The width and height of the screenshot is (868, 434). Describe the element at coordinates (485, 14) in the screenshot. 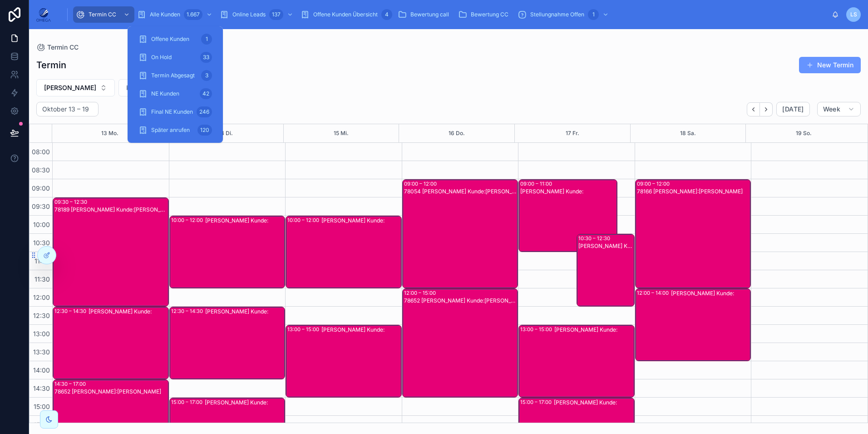

I see `a: Bewertung CC` at that location.